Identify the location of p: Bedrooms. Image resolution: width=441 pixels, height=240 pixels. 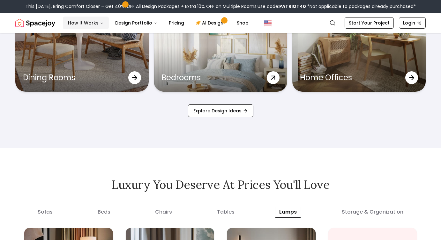
(181, 78).